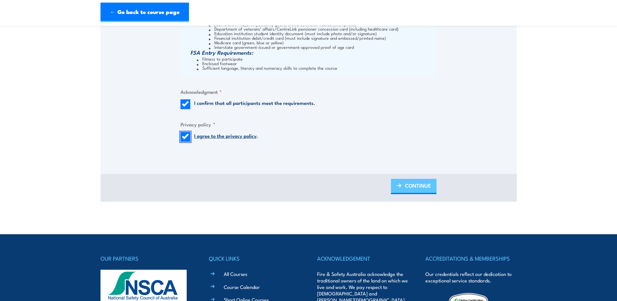  I want to click on h4: ACKNOWLEDGEMENT, so click(363, 258).